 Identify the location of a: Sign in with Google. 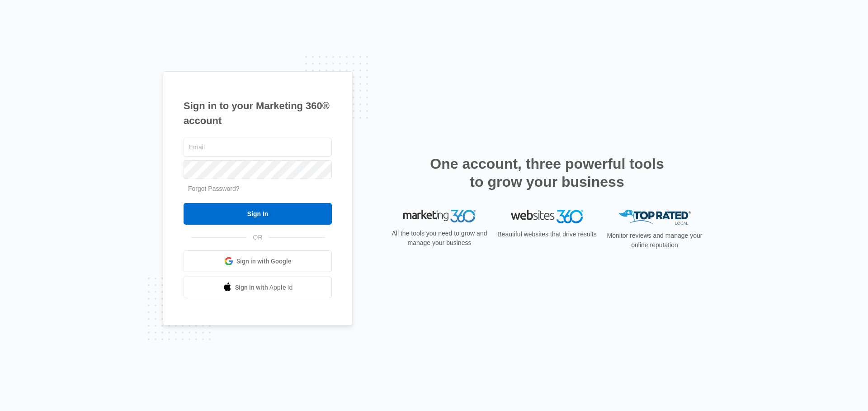
(257, 261).